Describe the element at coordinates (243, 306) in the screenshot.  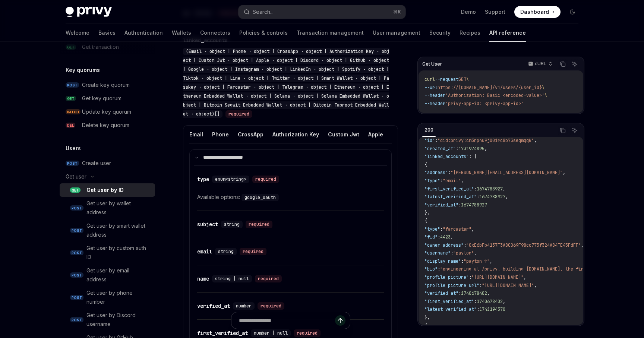
I see `span: number` at that location.